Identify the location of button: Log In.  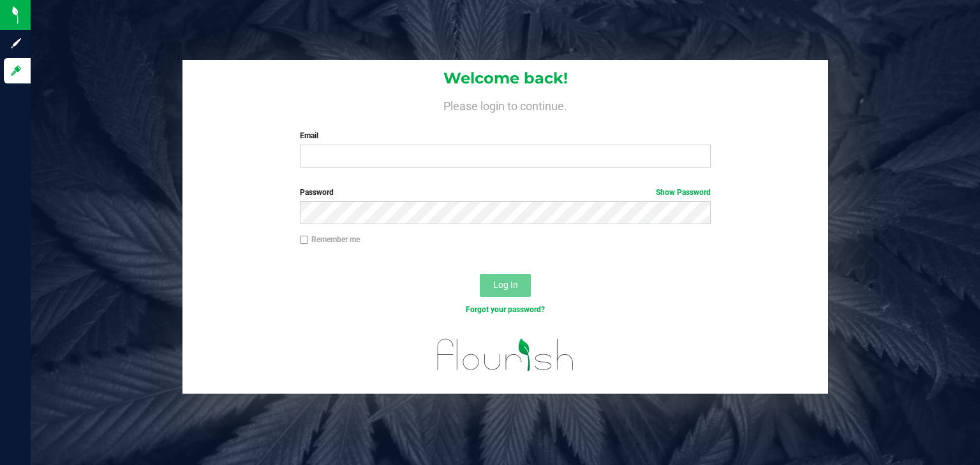
(505, 285).